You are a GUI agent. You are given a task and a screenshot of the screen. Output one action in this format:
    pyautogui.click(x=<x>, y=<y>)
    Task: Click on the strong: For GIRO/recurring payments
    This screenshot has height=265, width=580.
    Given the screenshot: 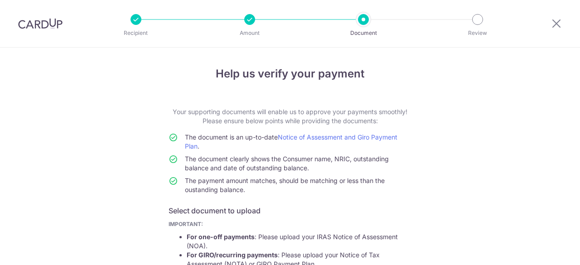 What is the action you would take?
    pyautogui.click(x=232, y=255)
    